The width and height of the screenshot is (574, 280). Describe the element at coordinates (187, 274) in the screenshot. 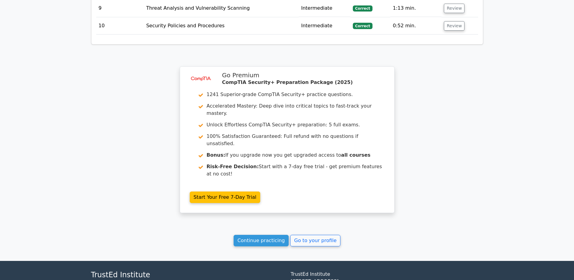

I see `h4: TrustEd Institute` at that location.